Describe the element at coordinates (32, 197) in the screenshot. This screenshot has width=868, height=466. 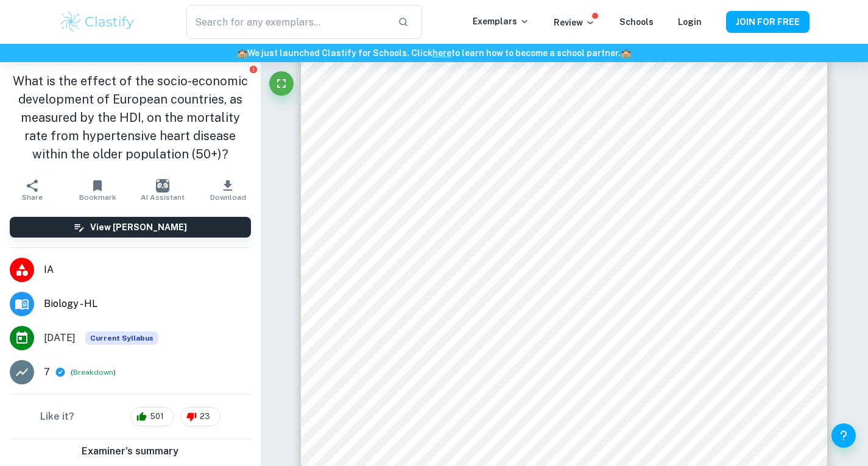
I see `span: Share` at that location.